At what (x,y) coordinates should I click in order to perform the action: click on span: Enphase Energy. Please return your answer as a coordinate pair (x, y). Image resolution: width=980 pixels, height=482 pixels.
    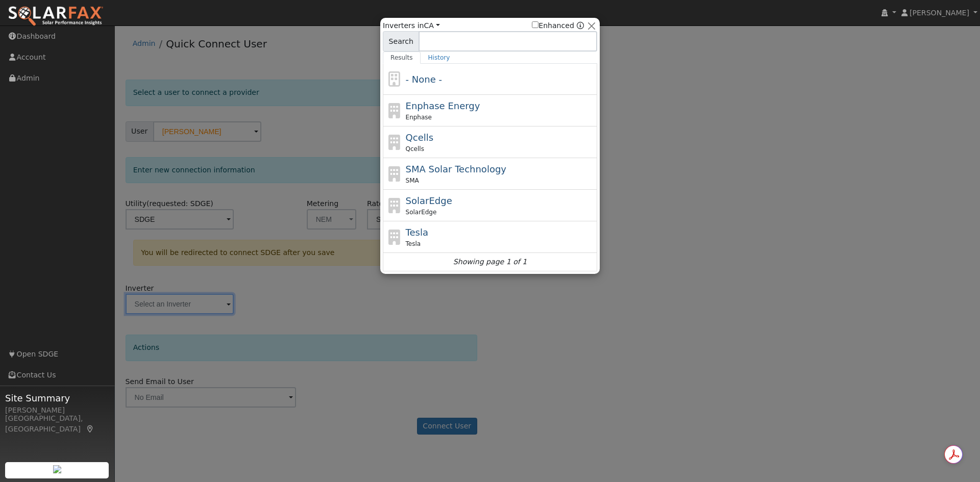
    Looking at the image, I should click on (443, 106).